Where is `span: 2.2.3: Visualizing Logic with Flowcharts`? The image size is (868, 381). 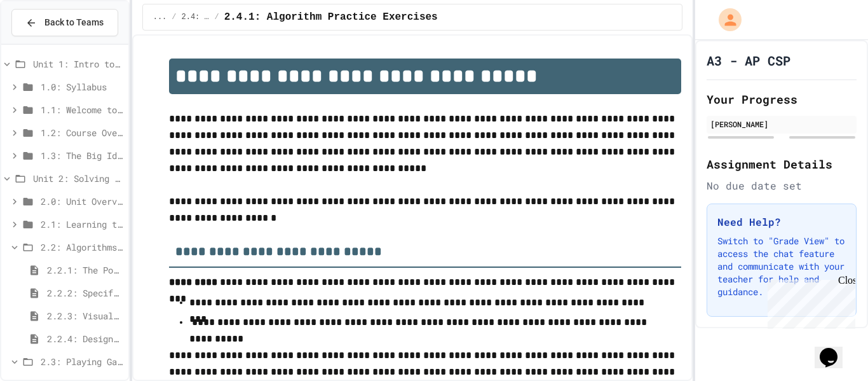
span: 2.2.3: Visualizing Logic with Flowcharts is located at coordinates (85, 315).